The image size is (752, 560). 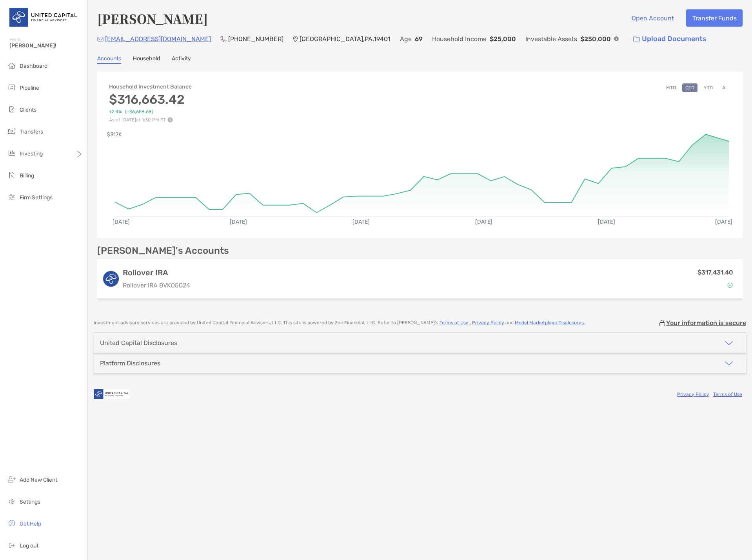 What do you see at coordinates (109, 59) in the screenshot?
I see `a: Accounts` at bounding box center [109, 59].